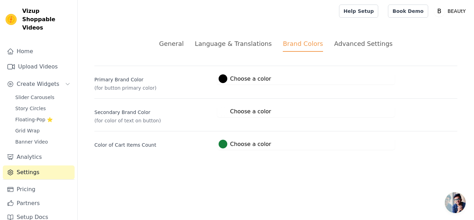  Describe the element at coordinates (153, 143) in the screenshot. I see `label: Color of Cart Items Count` at that location.